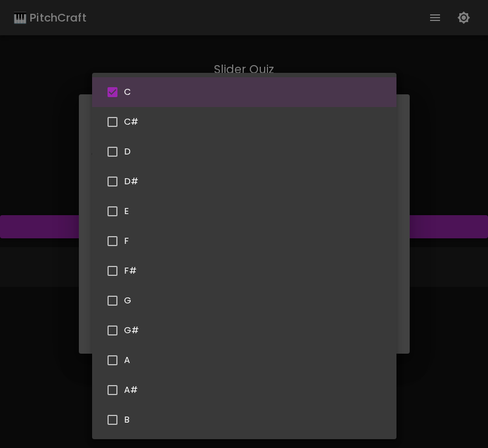 The width and height of the screenshot is (488, 448). Describe the element at coordinates (256, 420) in the screenshot. I see `span: B` at that location.